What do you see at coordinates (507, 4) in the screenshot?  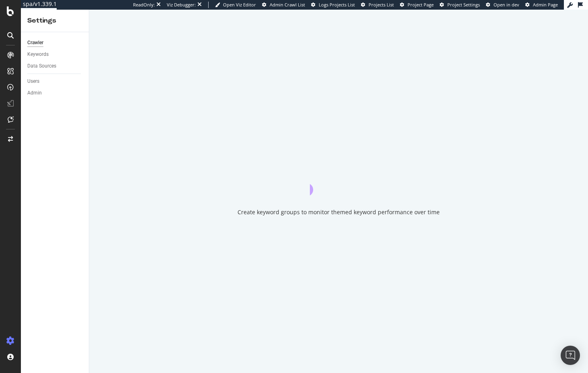 I see `span: Open in dev` at bounding box center [507, 4].